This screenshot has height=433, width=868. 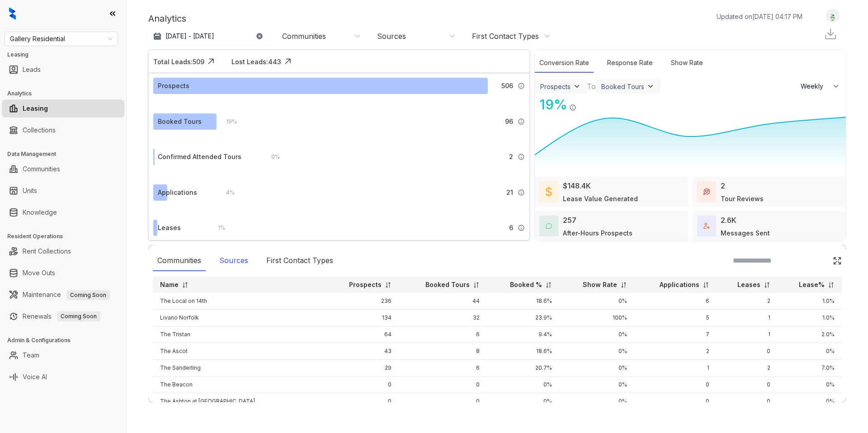 What do you see at coordinates (30, 191) in the screenshot?
I see `a: Units` at bounding box center [30, 191].